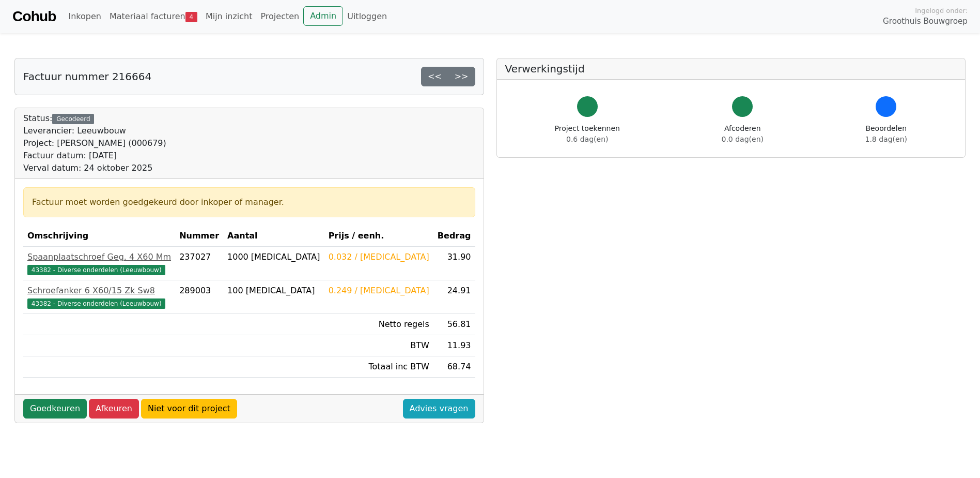 The image size is (980, 478). What do you see at coordinates (886, 133) in the screenshot?
I see `div: Beoordelen` at bounding box center [886, 133].